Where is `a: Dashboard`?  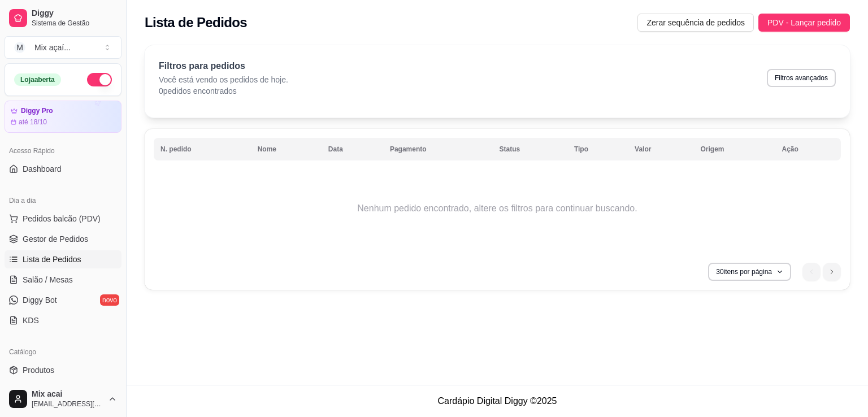
a: Dashboard is located at coordinates (63, 169).